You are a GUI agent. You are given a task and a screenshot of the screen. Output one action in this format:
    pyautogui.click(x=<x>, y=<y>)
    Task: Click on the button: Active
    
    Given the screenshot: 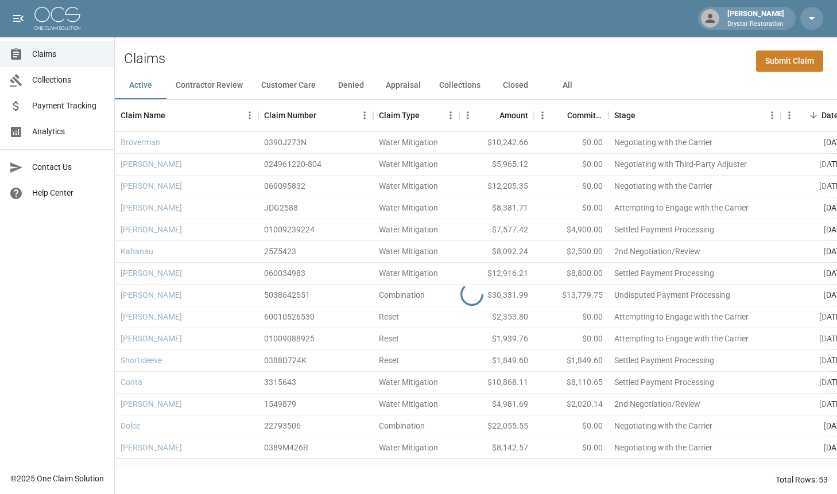 What is the action you would take?
    pyautogui.click(x=141, y=86)
    